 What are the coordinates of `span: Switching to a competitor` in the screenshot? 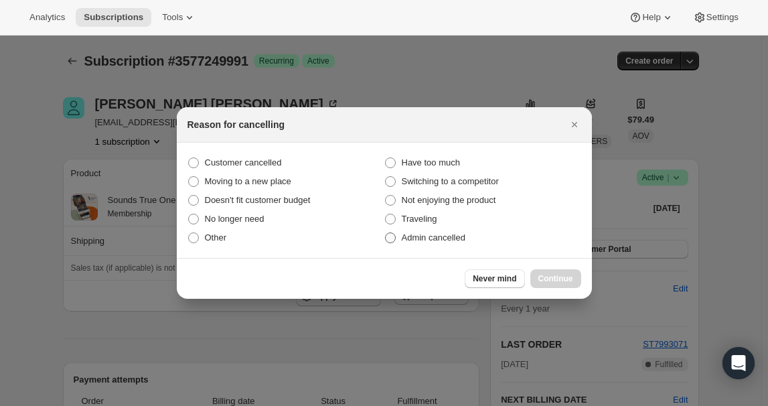 It's located at (450, 181).